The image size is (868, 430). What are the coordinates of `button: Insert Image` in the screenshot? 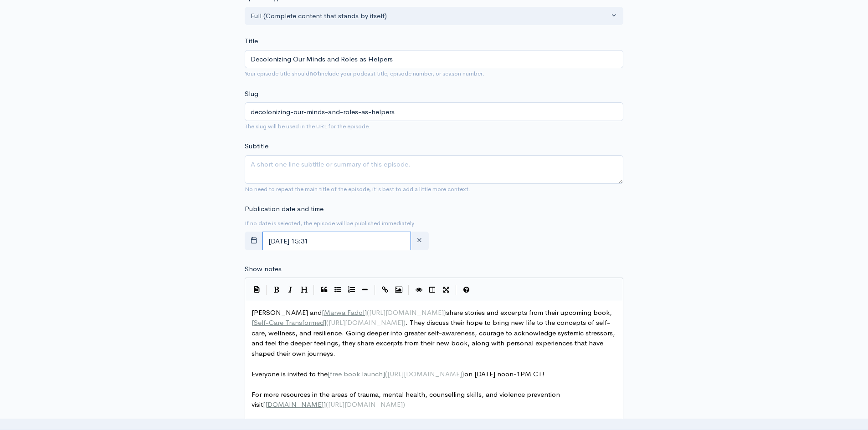 It's located at (399, 290).